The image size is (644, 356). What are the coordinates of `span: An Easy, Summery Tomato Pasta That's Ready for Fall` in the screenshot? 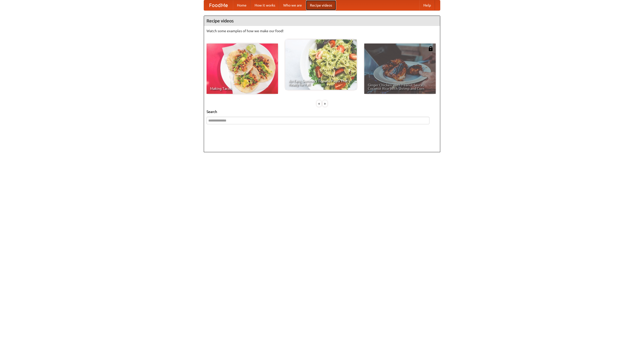 It's located at (321, 83).